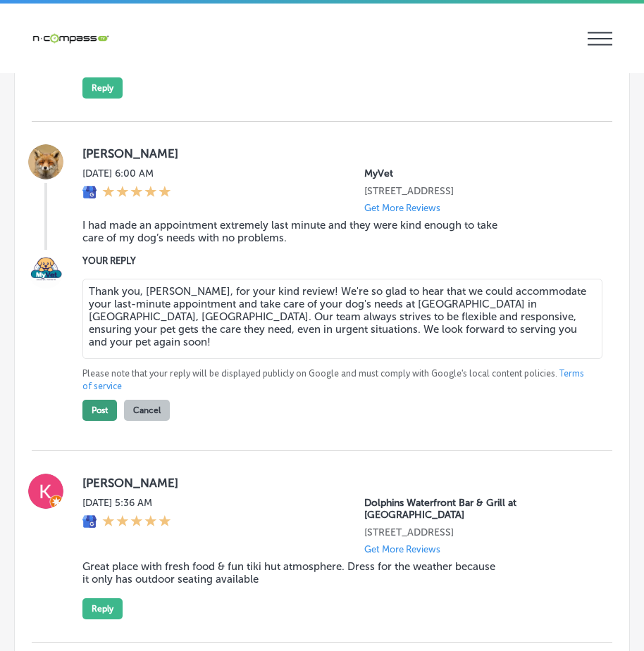 This screenshot has height=651, width=644. I want to click on p: 310 Lagoon Way, so click(477, 532).